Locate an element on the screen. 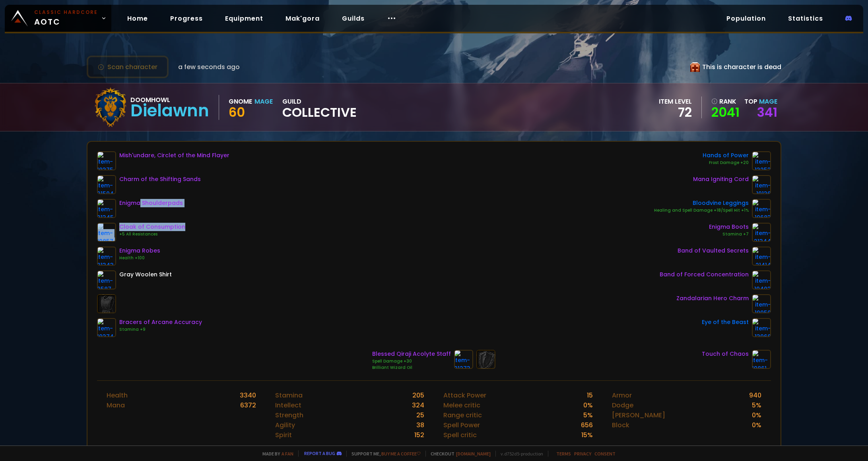  div: rank is located at coordinates (725, 102).